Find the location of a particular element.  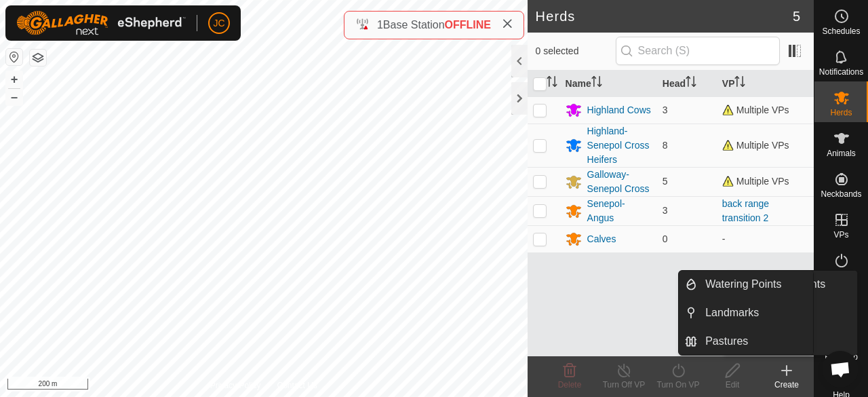

span: Base Station is located at coordinates (414, 24).